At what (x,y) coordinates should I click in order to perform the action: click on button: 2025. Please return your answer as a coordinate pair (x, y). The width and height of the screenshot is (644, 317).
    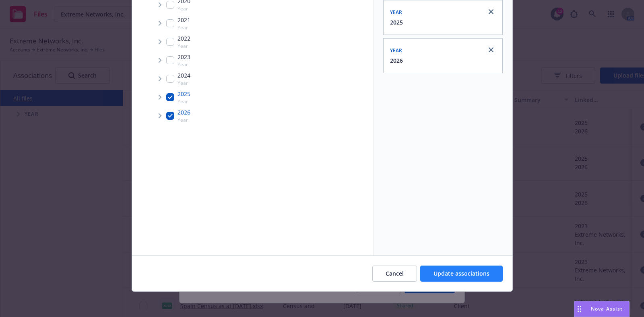
    Looking at the image, I should click on (396, 22).